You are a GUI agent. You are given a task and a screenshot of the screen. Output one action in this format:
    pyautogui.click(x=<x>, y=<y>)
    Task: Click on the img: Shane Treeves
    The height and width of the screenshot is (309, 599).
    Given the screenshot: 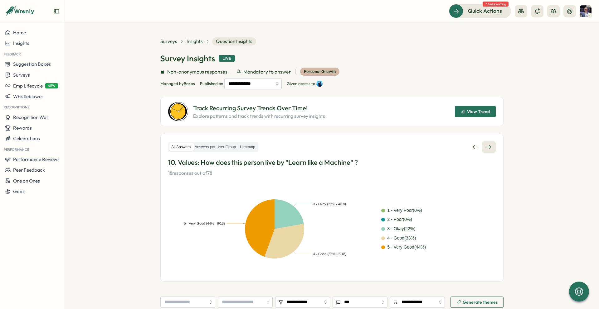 What is the action you would take?
    pyautogui.click(x=585, y=11)
    